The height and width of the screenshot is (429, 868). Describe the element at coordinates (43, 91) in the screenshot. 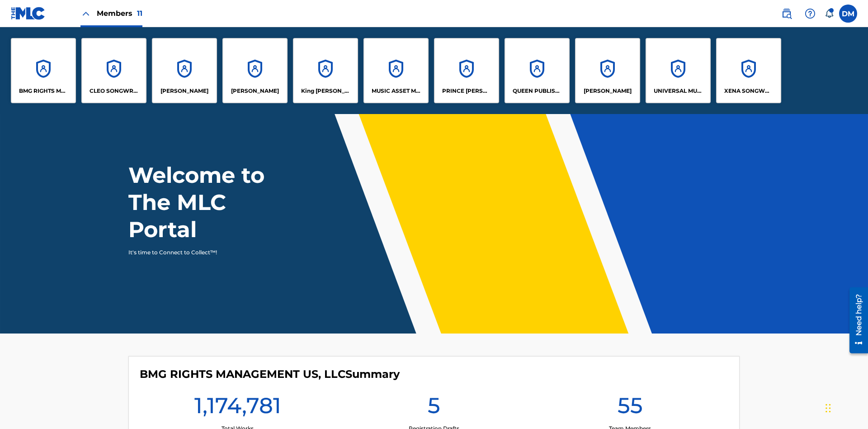

I see `p: BMG RIGHTS MANAGEMENT US, LLC` at that location.